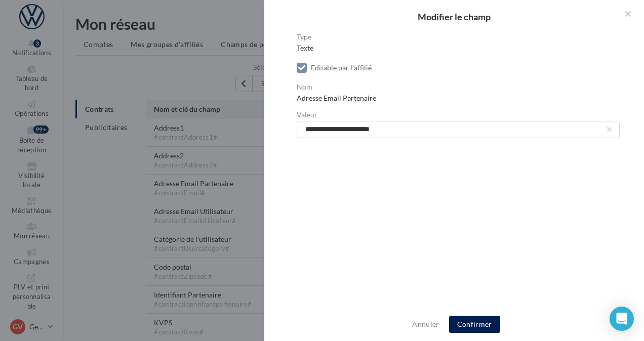 This screenshot has width=644, height=341. What do you see at coordinates (425, 324) in the screenshot?
I see `button: Annuler` at bounding box center [425, 324].